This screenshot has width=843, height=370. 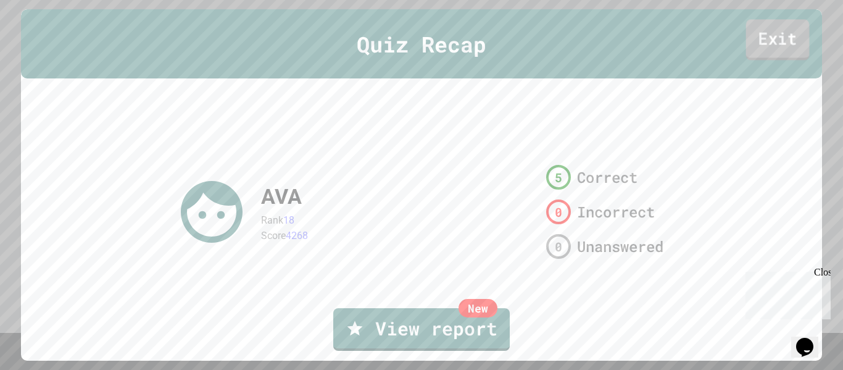 What do you see at coordinates (422, 329) in the screenshot?
I see `a: View report` at bounding box center [422, 329].